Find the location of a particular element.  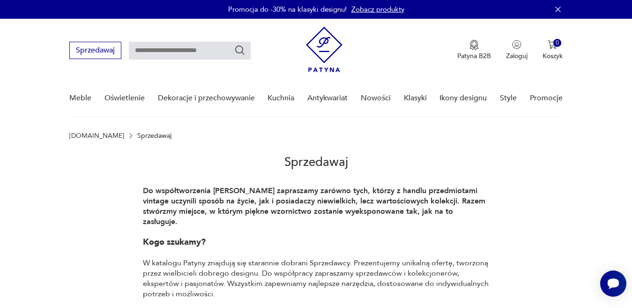

img: Ikonka użytkownika is located at coordinates (517, 44).